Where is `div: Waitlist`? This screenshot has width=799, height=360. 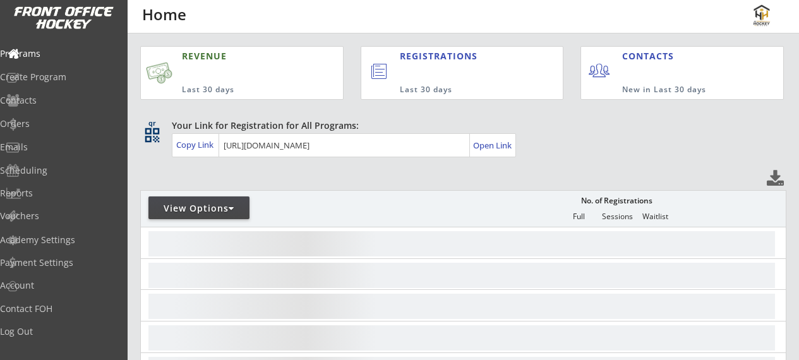 div: Waitlist is located at coordinates (655, 217).